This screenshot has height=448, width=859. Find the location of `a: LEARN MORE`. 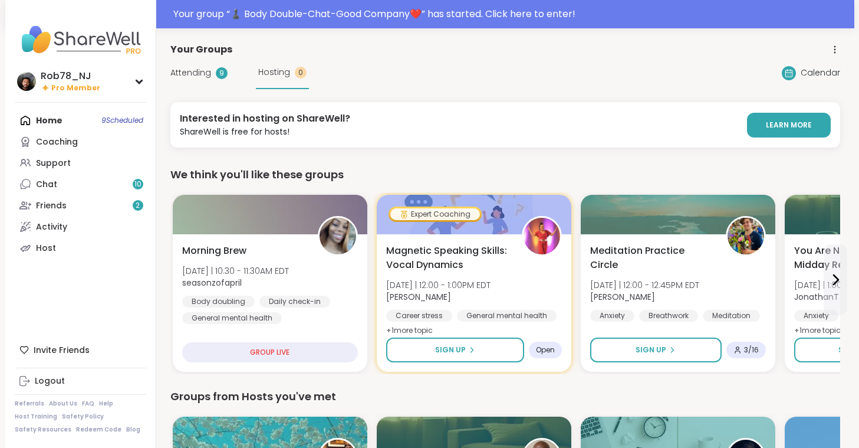

a: LEARN MORE is located at coordinates (789, 125).